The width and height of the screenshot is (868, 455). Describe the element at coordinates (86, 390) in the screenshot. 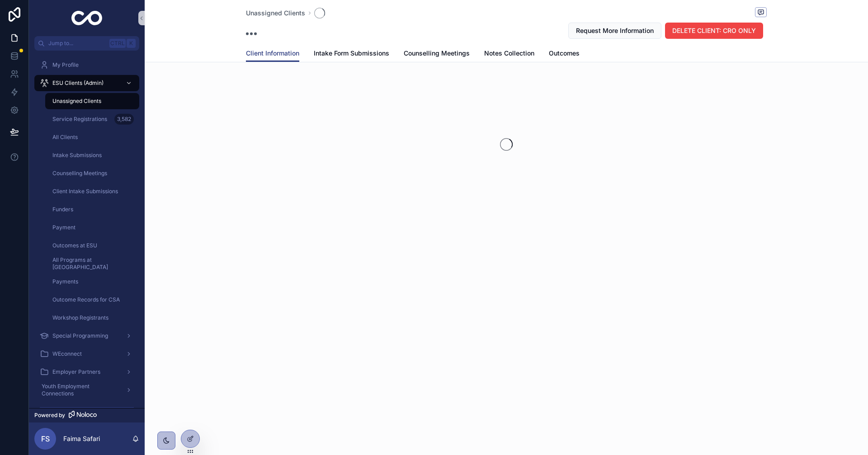

I see `a: Youth Employment Connections` at that location.